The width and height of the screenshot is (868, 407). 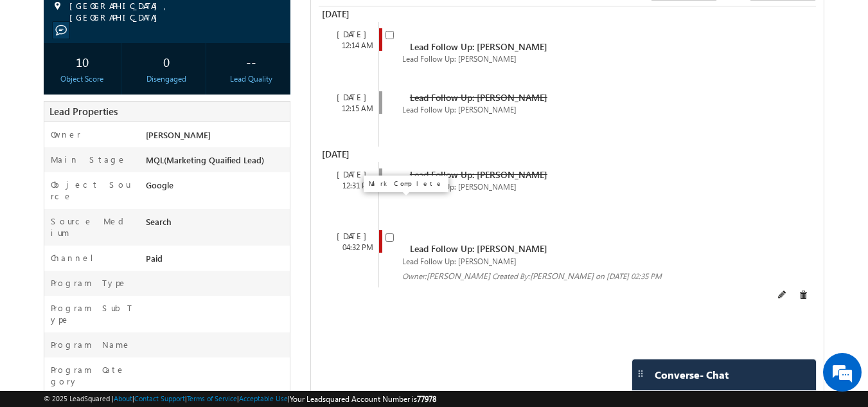 What do you see at coordinates (122, 398) in the screenshot?
I see `a: About` at bounding box center [122, 398].